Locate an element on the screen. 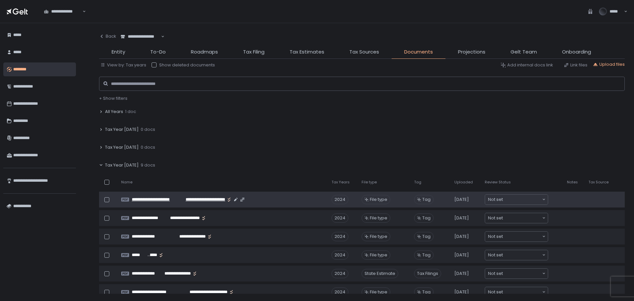 This screenshot has width=634, height=301. div: Upload files is located at coordinates (609, 64).